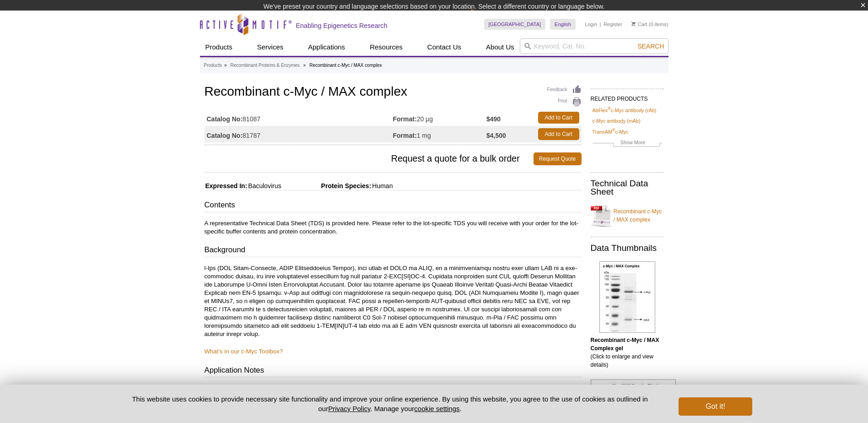 Image resolution: width=868 pixels, height=423 pixels. What do you see at coordinates (625, 344) in the screenshot?
I see `b: Recombinant c-Myc / MAX Complex gel` at bounding box center [625, 344].